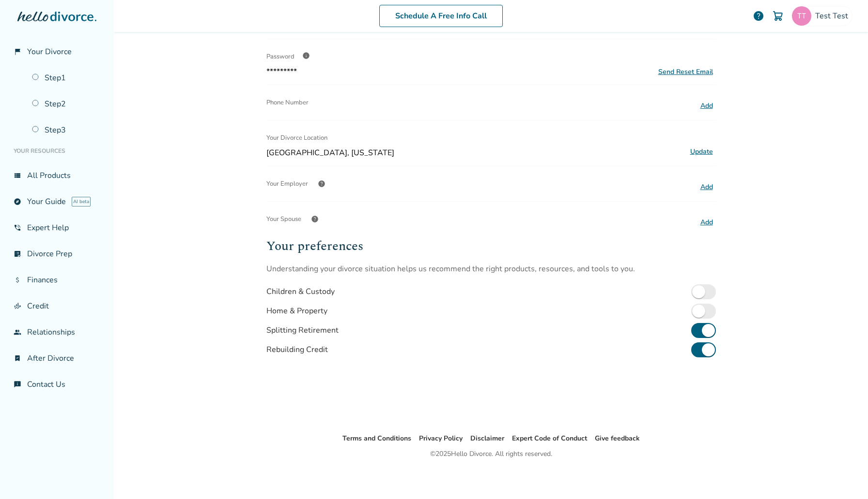 Image resolution: width=868 pixels, height=499 pixels. I want to click on span: Password, so click(281, 57).